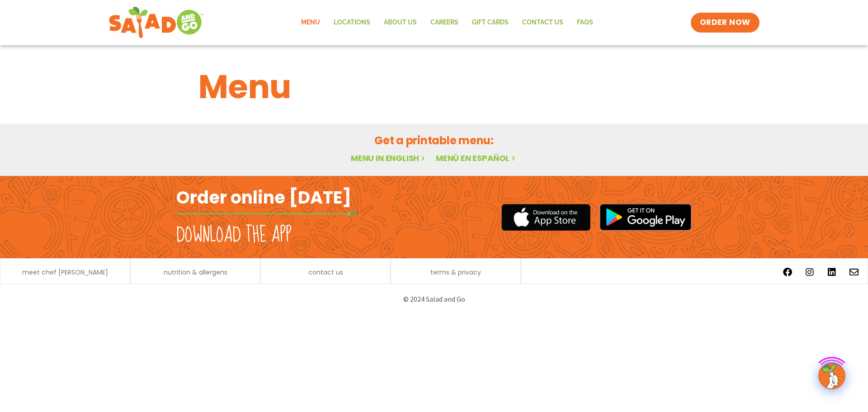 The image size is (868, 412). Describe the element at coordinates (725, 23) in the screenshot. I see `a: ORDER NOW` at that location.